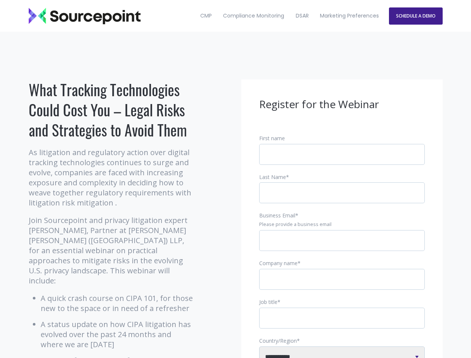 This screenshot has height=358, width=471. What do you see at coordinates (416, 16) in the screenshot?
I see `a: SCHEDULE A DEMO` at bounding box center [416, 16].